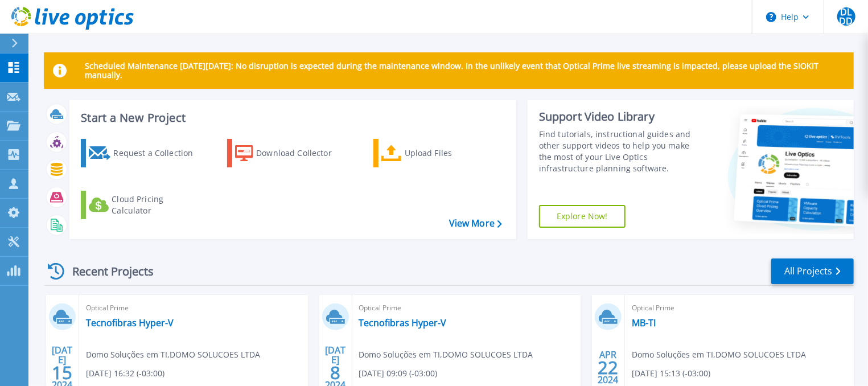 This screenshot has height=386, width=868. I want to click on a: Upload Files, so click(437, 153).